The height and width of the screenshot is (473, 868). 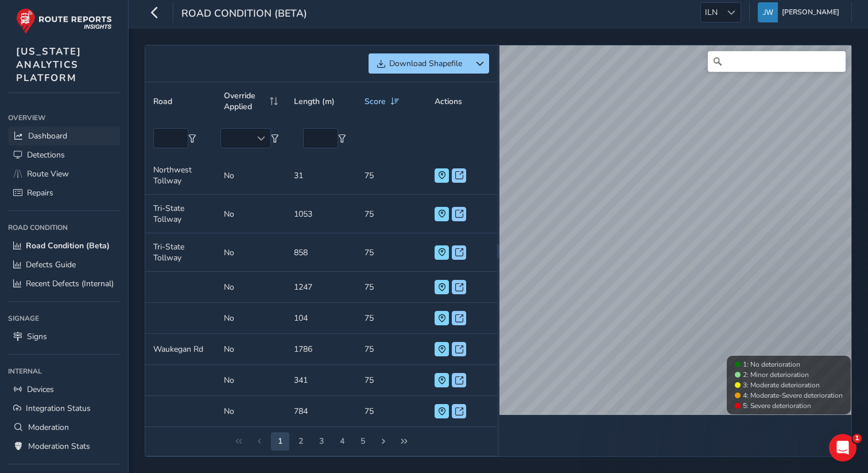 What do you see at coordinates (181, 175) in the screenshot?
I see `td: Northwest Tollway` at bounding box center [181, 175].